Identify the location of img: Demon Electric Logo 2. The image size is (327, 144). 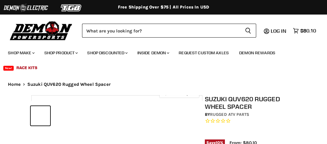
(26, 8).